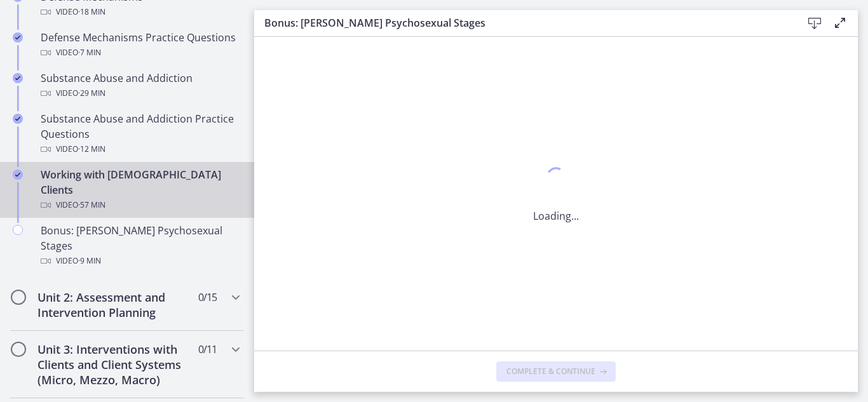 The height and width of the screenshot is (402, 868). What do you see at coordinates (556, 371) in the screenshot?
I see `button: Complete & continue` at bounding box center [556, 371].